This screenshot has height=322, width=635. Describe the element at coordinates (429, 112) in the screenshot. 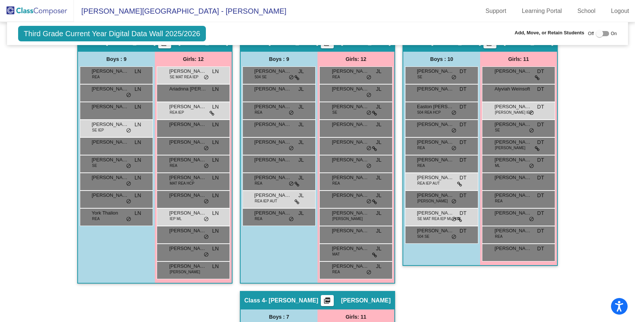

I see `span: 504 REA HCP` at that location.